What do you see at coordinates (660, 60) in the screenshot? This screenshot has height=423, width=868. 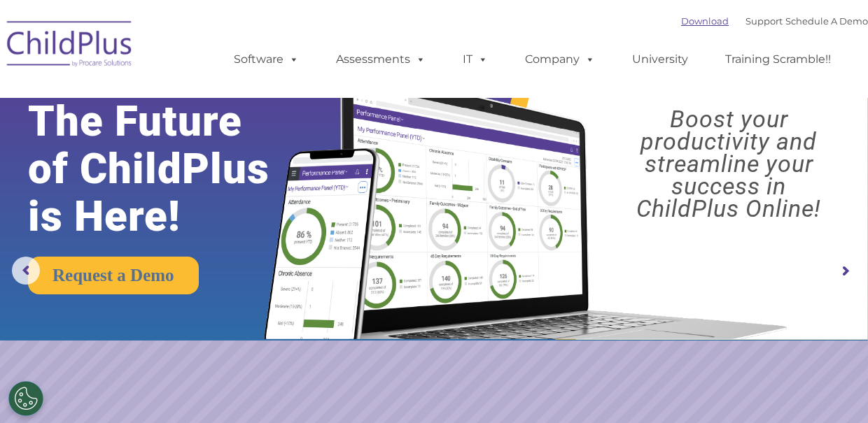 I see `a: University` at bounding box center [660, 60].